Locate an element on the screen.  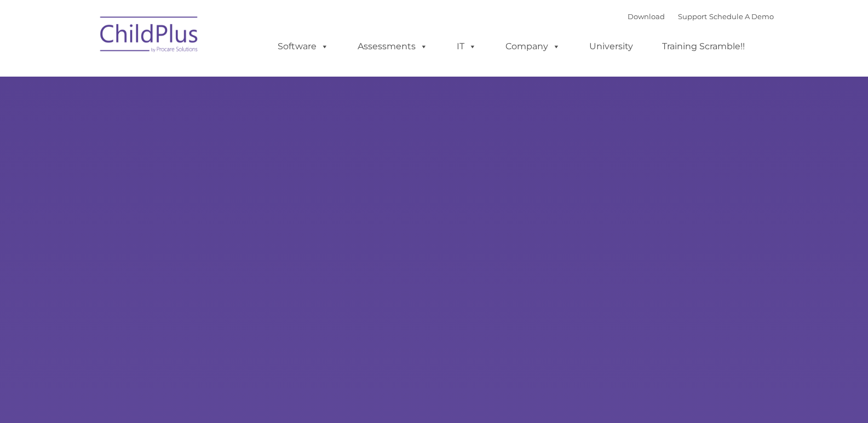
a: Company is located at coordinates (533, 46).